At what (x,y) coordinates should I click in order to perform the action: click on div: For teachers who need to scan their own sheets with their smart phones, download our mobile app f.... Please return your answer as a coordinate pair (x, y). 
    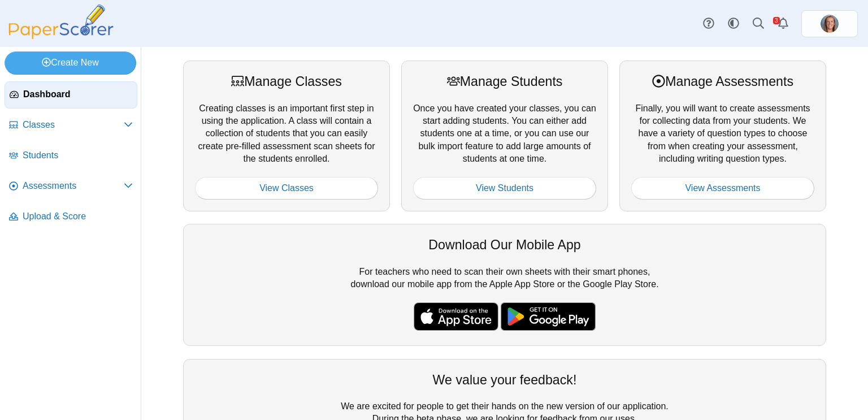
    Looking at the image, I should click on (505, 284).